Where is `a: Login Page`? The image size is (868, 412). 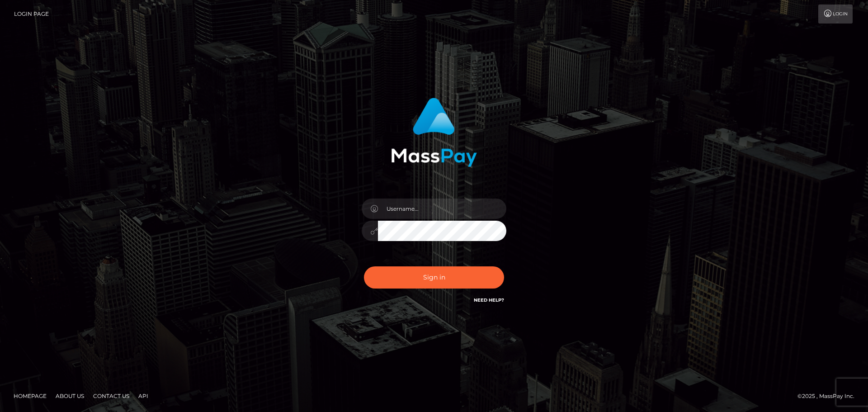
a: Login Page is located at coordinates (31, 14).